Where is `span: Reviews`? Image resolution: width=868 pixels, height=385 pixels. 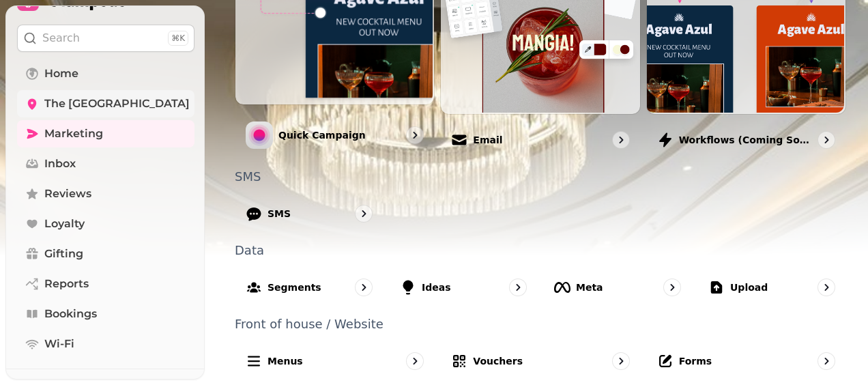 span: Reviews is located at coordinates (67, 194).